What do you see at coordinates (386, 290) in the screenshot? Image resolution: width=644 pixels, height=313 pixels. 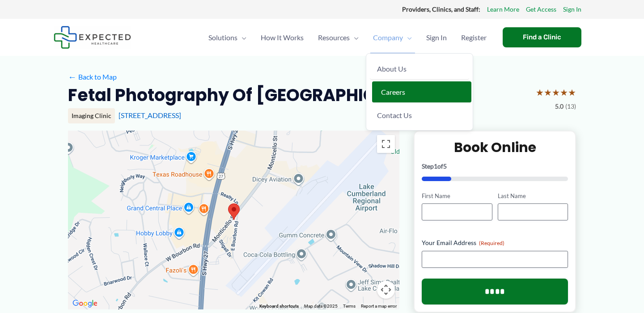 I see `button: Map camera controls` at bounding box center [386, 290].